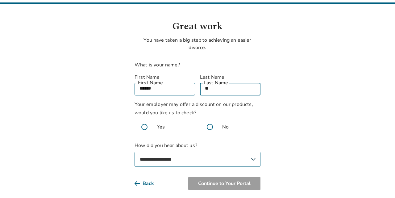 The width and height of the screenshot is (395, 198). Describe the element at coordinates (379, 183) in the screenshot. I see `div: Chat Widget` at that location.